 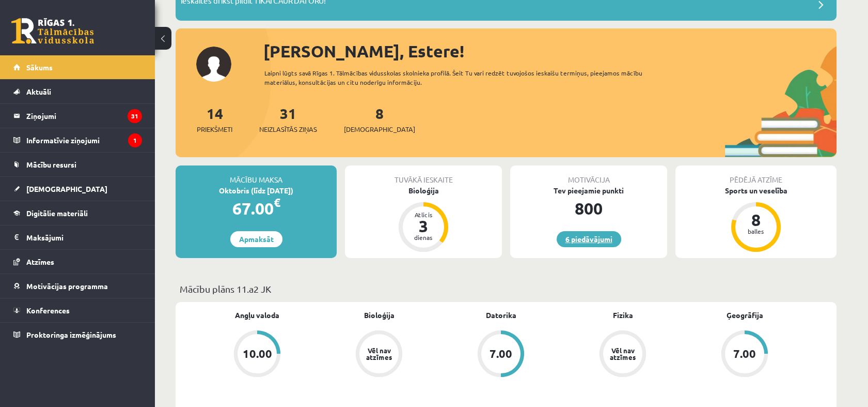 I want to click on legend: Maksājumi, so click(x=84, y=237).